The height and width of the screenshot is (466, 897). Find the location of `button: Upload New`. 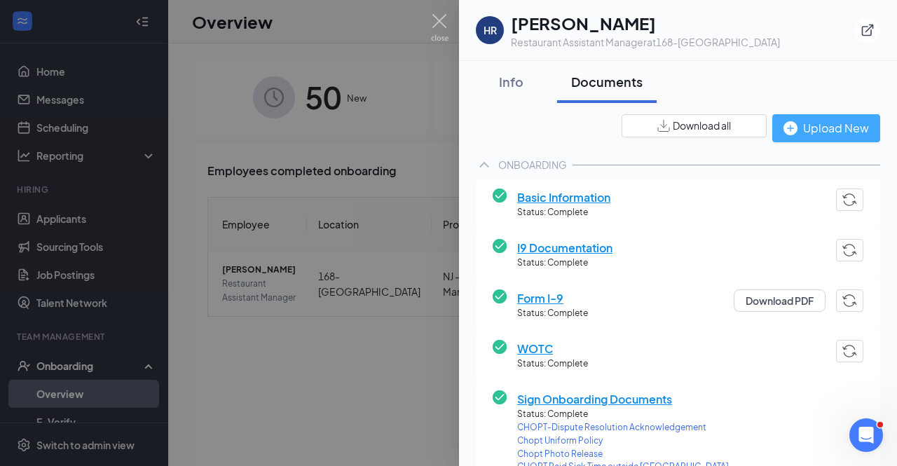

button: Upload New is located at coordinates (826, 128).